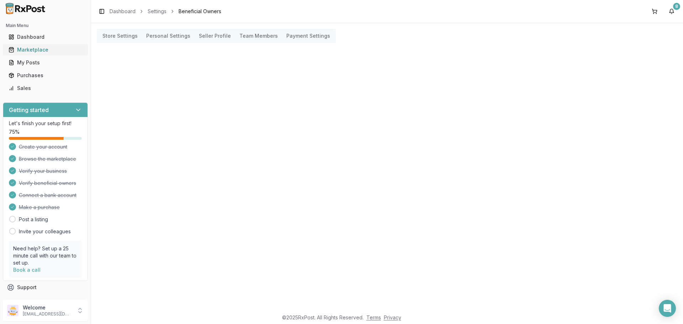 Image resolution: width=683 pixels, height=324 pixels. What do you see at coordinates (14, 132) in the screenshot?
I see `span: 75 %` at bounding box center [14, 132].